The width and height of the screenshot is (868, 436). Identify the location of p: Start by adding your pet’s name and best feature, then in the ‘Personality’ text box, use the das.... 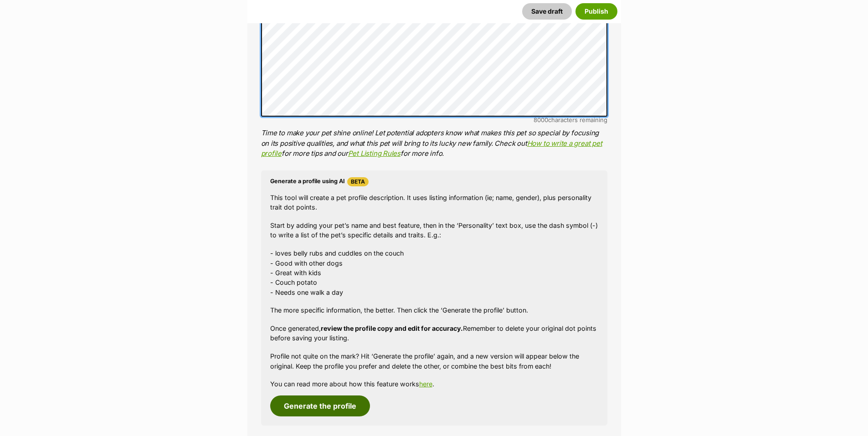
(434, 230).